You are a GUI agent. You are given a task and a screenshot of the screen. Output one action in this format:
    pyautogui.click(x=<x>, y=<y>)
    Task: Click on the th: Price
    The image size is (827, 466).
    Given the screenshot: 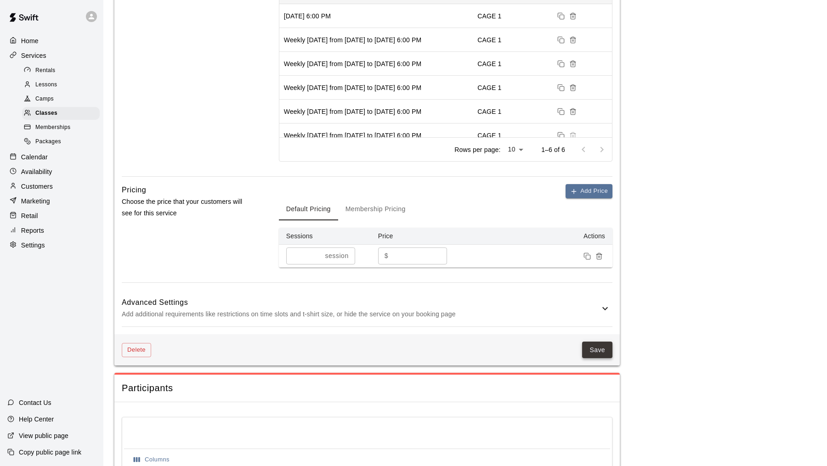 What is the action you would take?
    pyautogui.click(x=417, y=236)
    